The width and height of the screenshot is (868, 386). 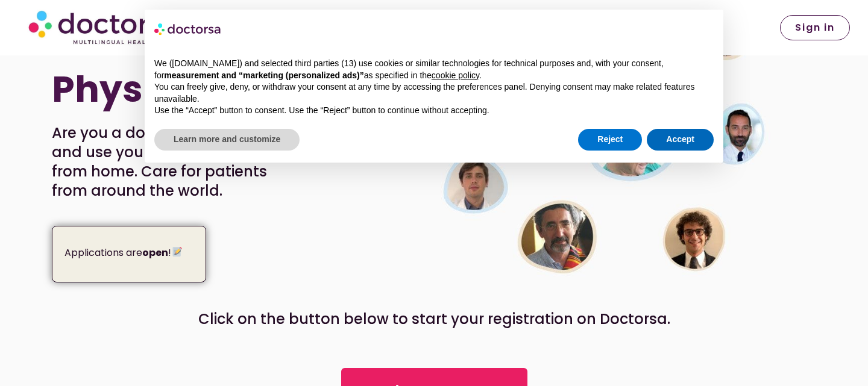 I want to click on p: Use the “Accept” button to consent. Use the “Reject” button to continue without accepting., so click(x=434, y=111).